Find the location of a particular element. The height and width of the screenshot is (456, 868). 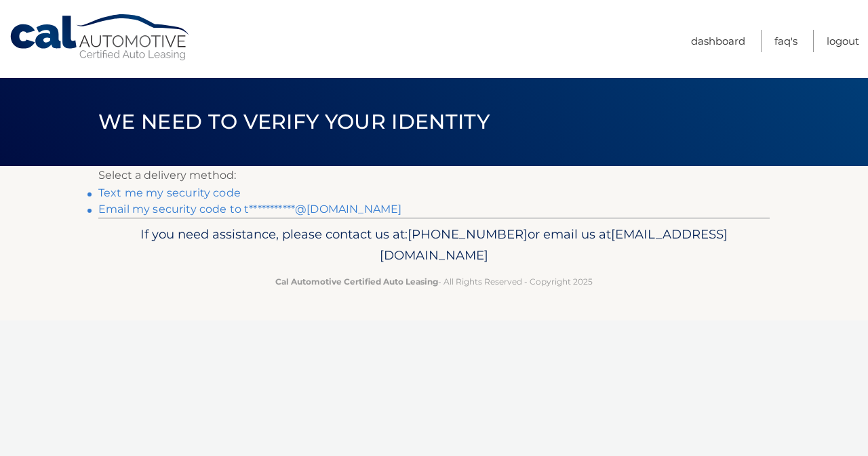

a: FAQ's is located at coordinates (786, 41).